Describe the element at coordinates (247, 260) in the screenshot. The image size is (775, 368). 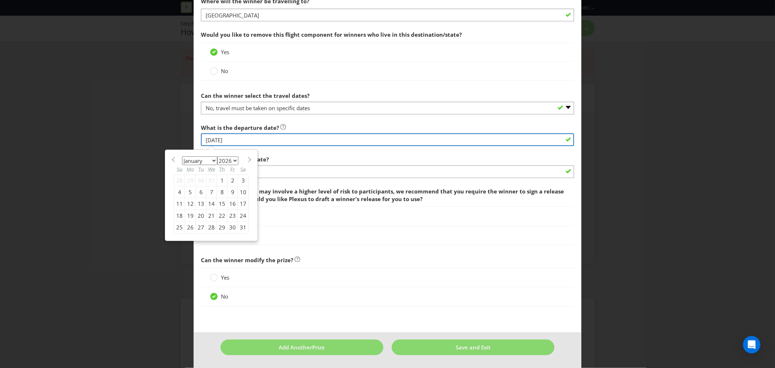
I see `span: Can the winner modify the prize?` at that location.